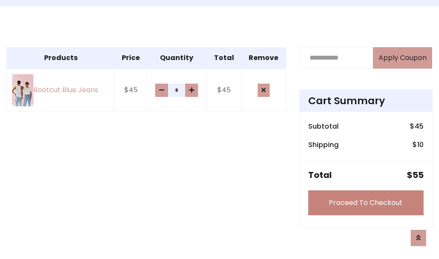 This screenshot has height=259, width=439. Describe the element at coordinates (320, 175) in the screenshot. I see `h5: Total` at that location.